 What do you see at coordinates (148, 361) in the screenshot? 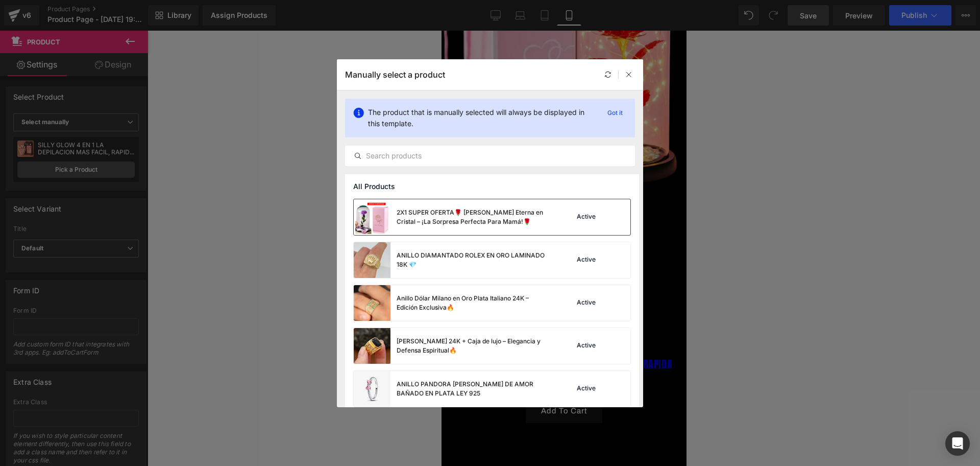
I see `span: $79,990.00` at bounding box center [148, 361].